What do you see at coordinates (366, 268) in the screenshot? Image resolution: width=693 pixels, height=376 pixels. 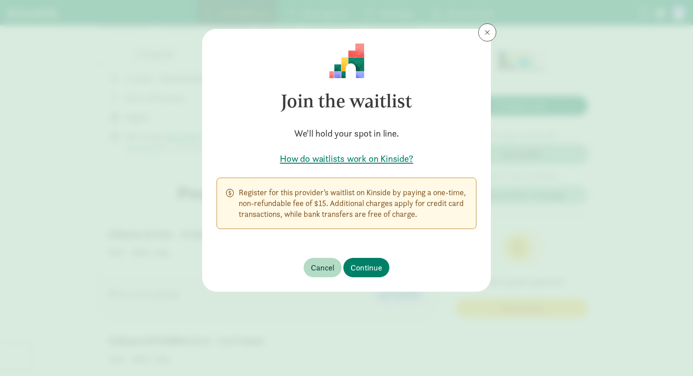 I see `span: Continue` at bounding box center [366, 268].